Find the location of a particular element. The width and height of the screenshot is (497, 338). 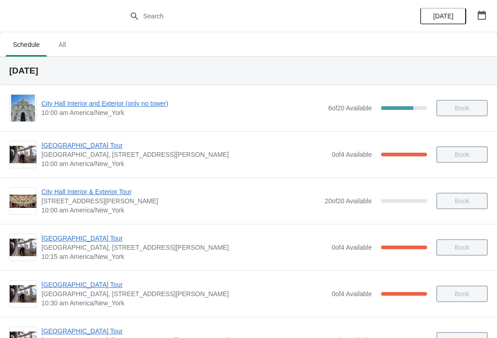

span: All is located at coordinates (62, 45).